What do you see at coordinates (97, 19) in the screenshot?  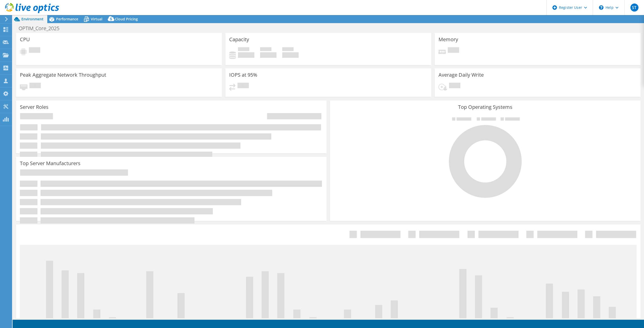 I see `span: Virtual` at bounding box center [97, 19].